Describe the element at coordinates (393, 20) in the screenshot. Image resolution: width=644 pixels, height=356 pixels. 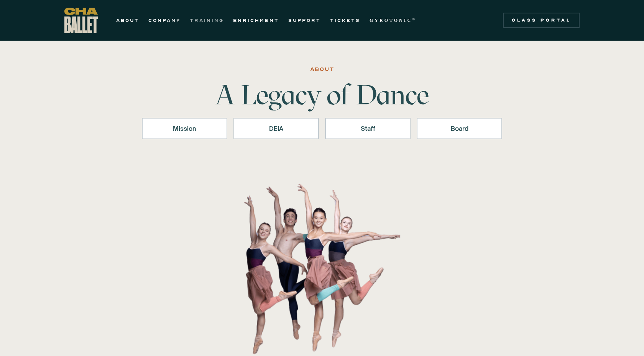
I see `a: GYROTONIC®` at that location.